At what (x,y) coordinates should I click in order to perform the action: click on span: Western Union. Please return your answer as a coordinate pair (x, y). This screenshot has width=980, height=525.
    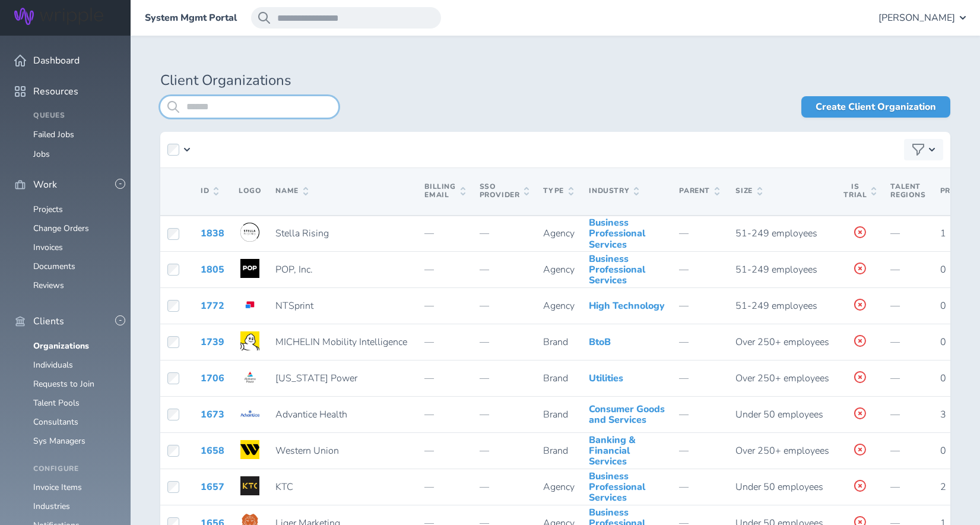
    Looking at the image, I should click on (307, 451).